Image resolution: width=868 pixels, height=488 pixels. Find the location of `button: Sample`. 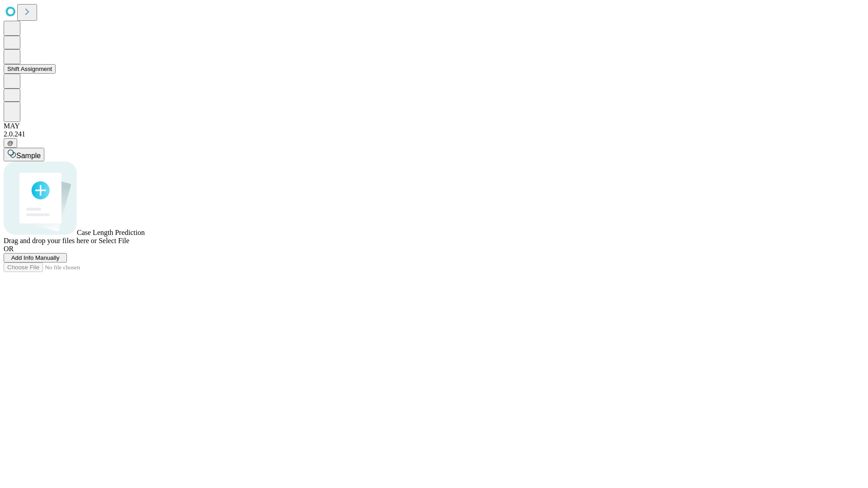

button: Sample is located at coordinates (24, 155).